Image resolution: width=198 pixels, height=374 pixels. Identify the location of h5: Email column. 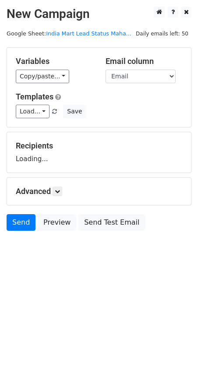
(144, 61).